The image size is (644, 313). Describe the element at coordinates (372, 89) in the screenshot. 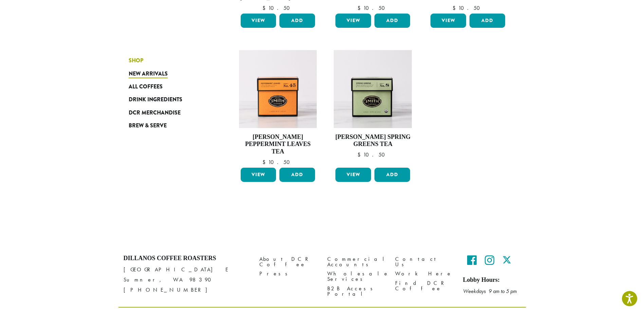

I see `img: Spring-Greens-Signature-Green-Carton-2023.jpg` at that location.